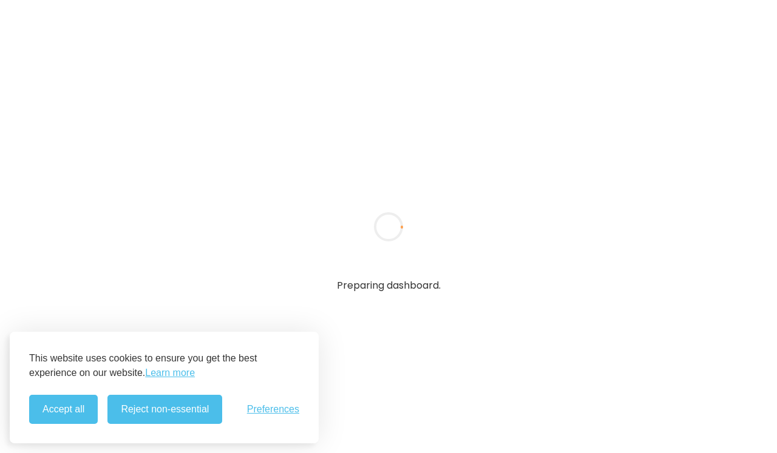 Image resolution: width=777 pixels, height=453 pixels. What do you see at coordinates (165, 410) in the screenshot?
I see `button: Reject non-essential` at bounding box center [165, 410].